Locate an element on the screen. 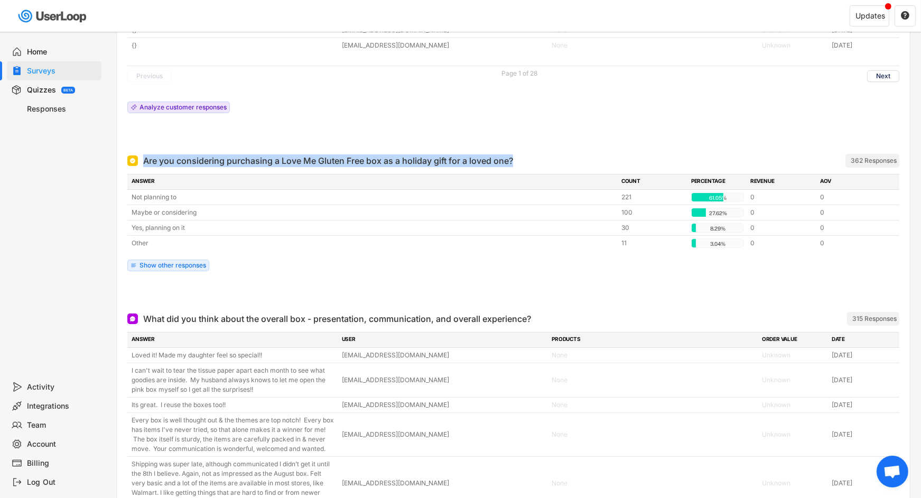 Image resolution: width=921 pixels, height=498 pixels. div: Open chat is located at coordinates (893, 471).